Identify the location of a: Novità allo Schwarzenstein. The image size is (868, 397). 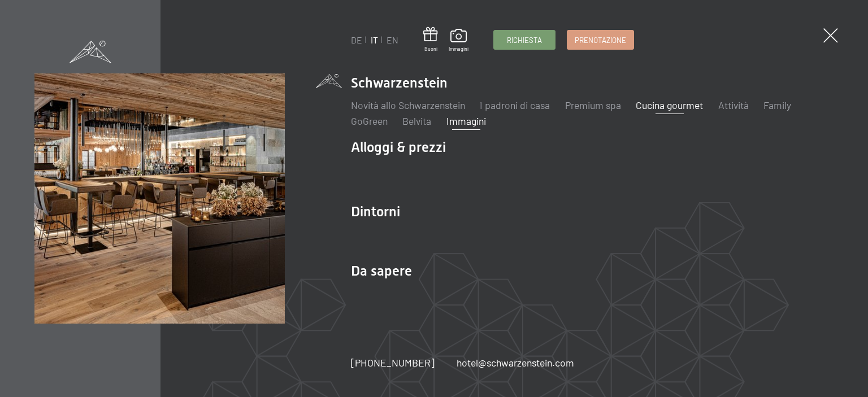
(408, 105).